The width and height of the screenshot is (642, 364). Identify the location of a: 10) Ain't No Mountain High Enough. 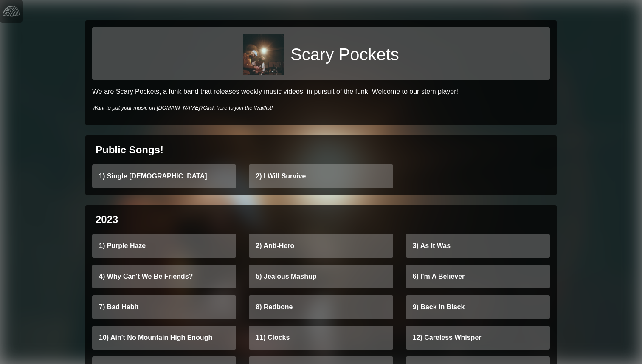
(164, 338).